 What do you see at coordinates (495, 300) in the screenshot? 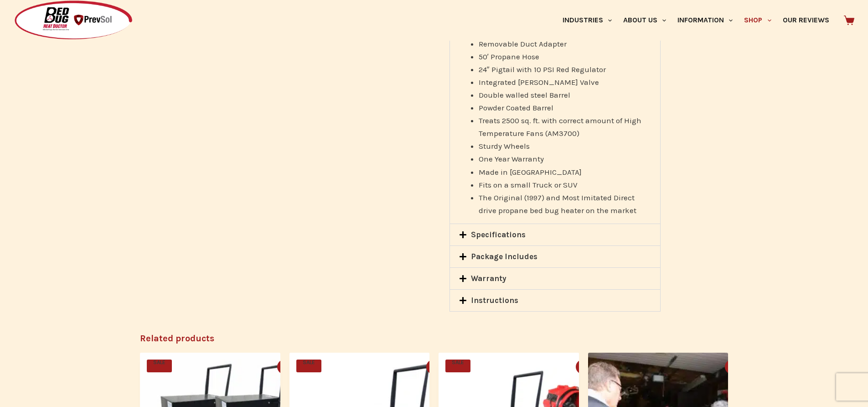
I see `a: Instructions` at bounding box center [495, 300].